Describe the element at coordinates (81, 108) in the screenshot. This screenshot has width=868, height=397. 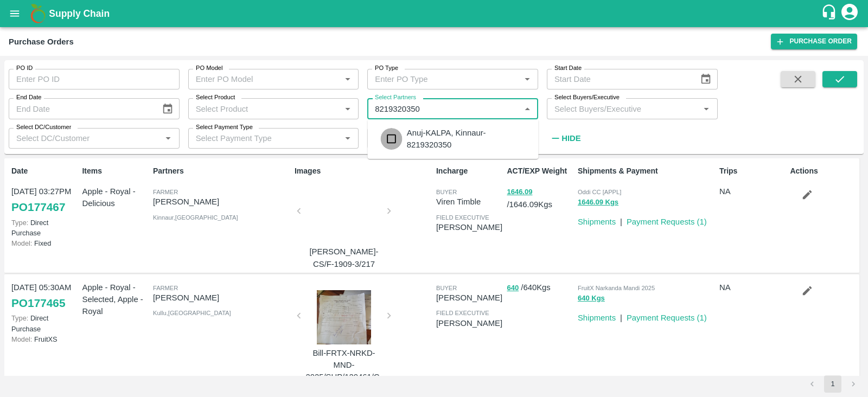
I see `input: End Date` at that location.